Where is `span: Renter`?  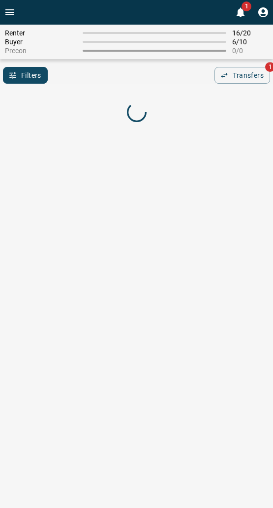
span: Renter is located at coordinates (41, 33).